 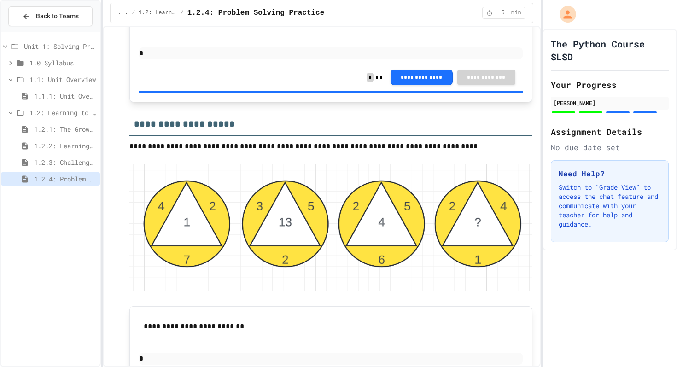 I want to click on span: 1.1: Unit Overview, so click(x=63, y=79).